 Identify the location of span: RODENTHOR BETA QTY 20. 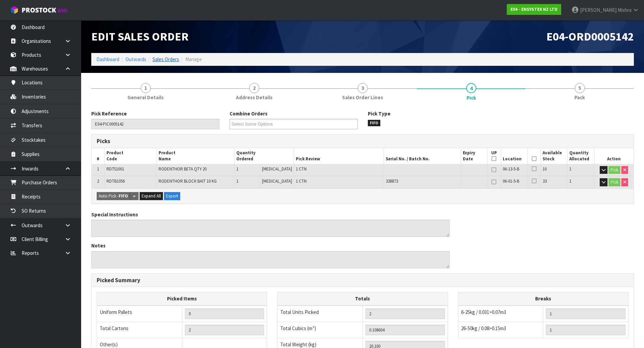
(183, 169).